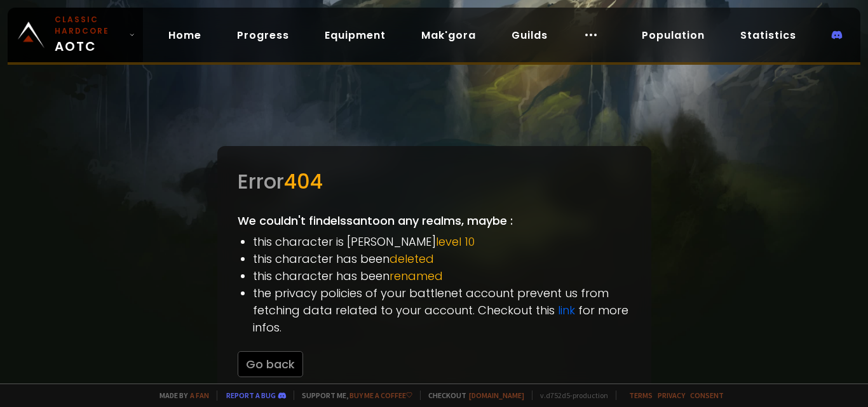 The image size is (868, 407). Describe the element at coordinates (89, 35) in the screenshot. I see `span: AOTC` at that location.